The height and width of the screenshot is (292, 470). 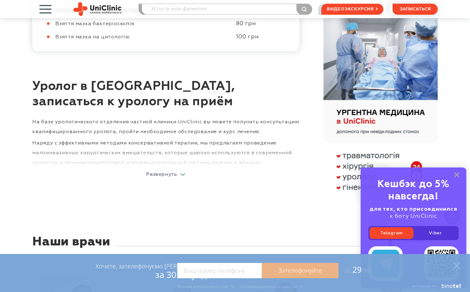 What do you see at coordinates (92, 37) in the screenshot?
I see `span: Взяття мазка на цитологію` at bounding box center [92, 37].